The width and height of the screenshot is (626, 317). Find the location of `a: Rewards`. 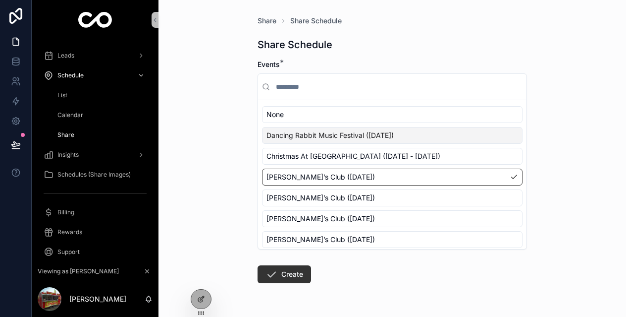

a: Rewards is located at coordinates (95, 232).